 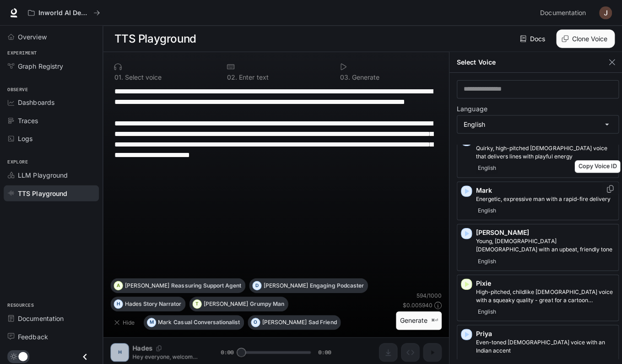 I want to click on div: Copy Voice ID, so click(x=594, y=165).